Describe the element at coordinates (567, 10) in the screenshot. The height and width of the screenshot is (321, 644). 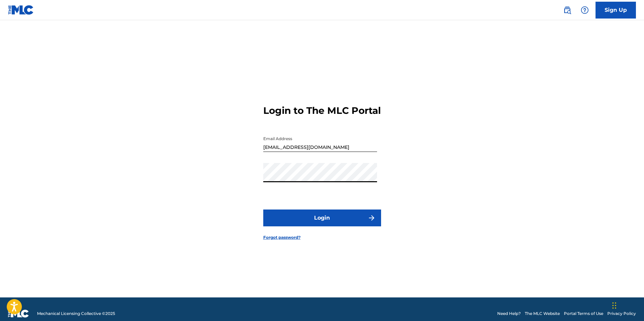
I see `img: search` at that location.